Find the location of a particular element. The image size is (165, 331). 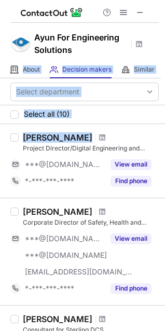

h1: Ayun For Engineering Solutions is located at coordinates (81, 44).